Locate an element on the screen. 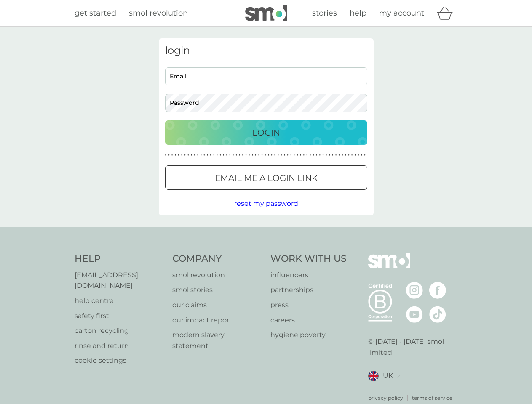 Image resolution: width=532 pixels, height=404 pixels. a: get started is located at coordinates (95, 13).